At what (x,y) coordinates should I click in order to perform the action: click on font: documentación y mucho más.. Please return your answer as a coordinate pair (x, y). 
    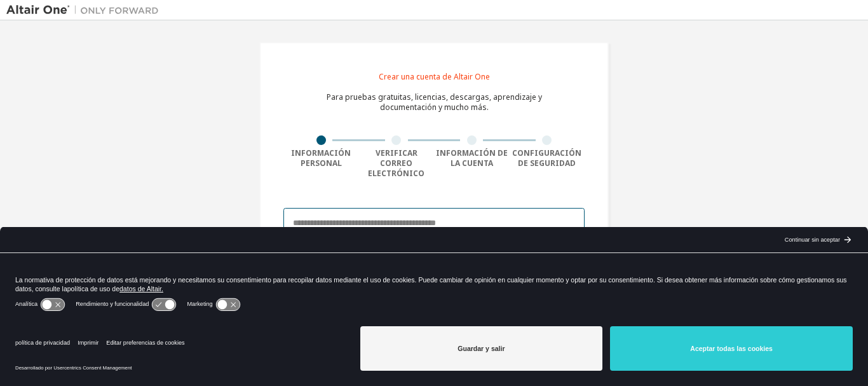
    Looking at the image, I should click on (434, 106).